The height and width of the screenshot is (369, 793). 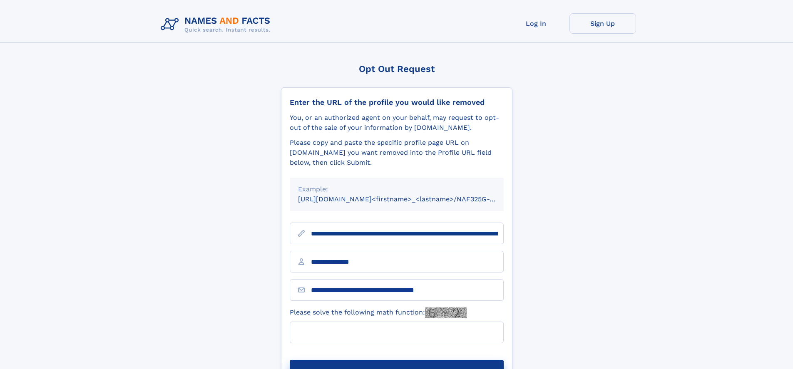 I want to click on label: Please solve the following math function:, so click(x=378, y=313).